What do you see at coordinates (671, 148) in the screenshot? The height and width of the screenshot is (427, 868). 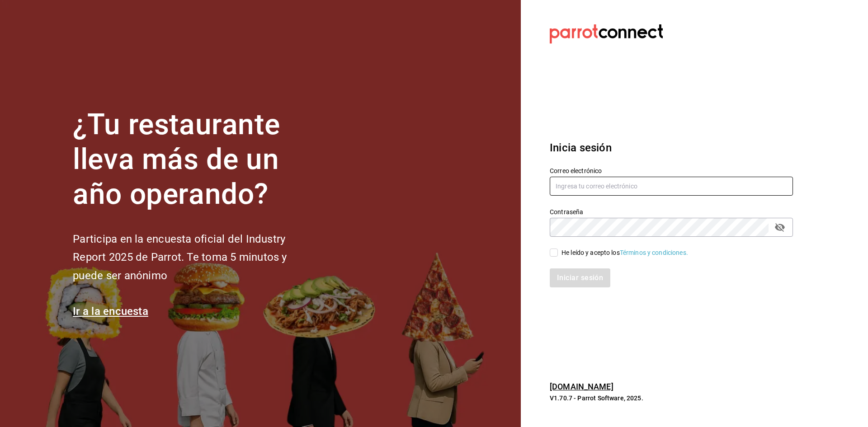 I see `h3: Inicia sesión` at bounding box center [671, 148].